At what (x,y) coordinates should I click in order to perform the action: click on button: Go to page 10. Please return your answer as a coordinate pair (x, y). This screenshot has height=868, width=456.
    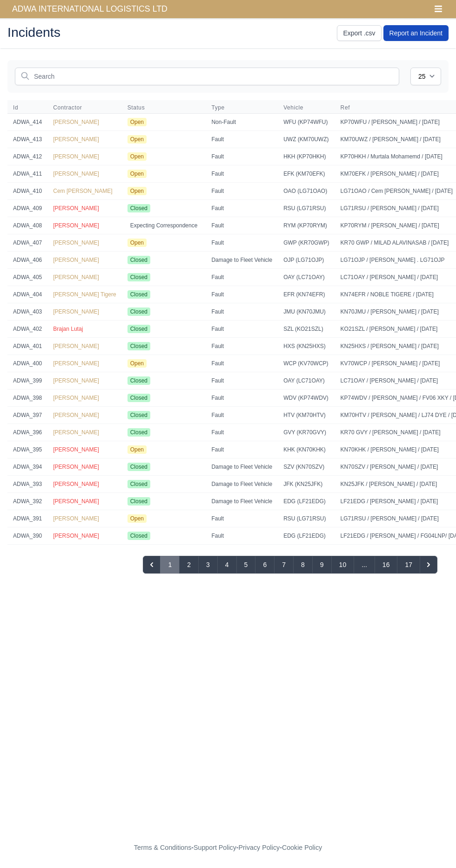
    Looking at the image, I should click on (343, 565).